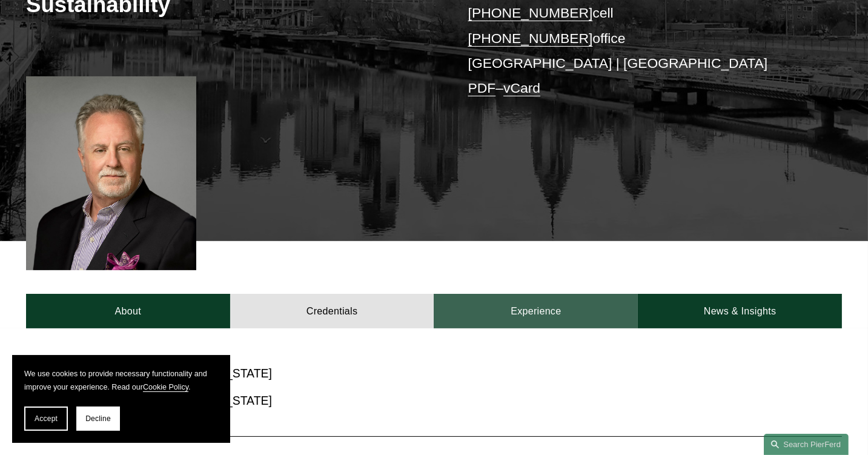  Describe the element at coordinates (128, 312) in the screenshot. I see `a: About` at that location.